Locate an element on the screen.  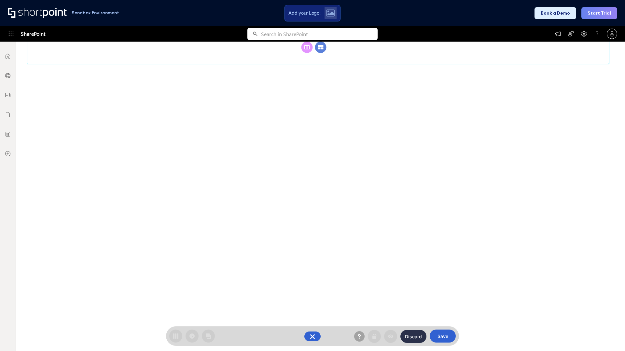
input: Search in SharePoint is located at coordinates (319, 34).